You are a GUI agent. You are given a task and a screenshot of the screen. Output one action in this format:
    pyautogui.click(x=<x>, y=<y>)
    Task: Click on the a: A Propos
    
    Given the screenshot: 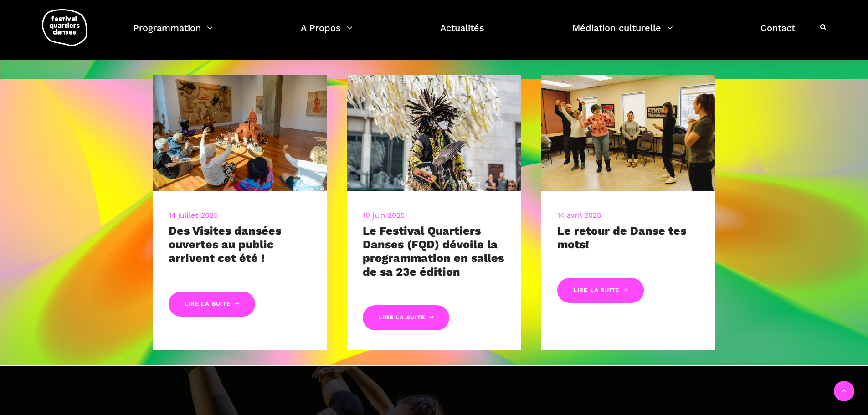 What is the action you would take?
    pyautogui.click(x=327, y=33)
    